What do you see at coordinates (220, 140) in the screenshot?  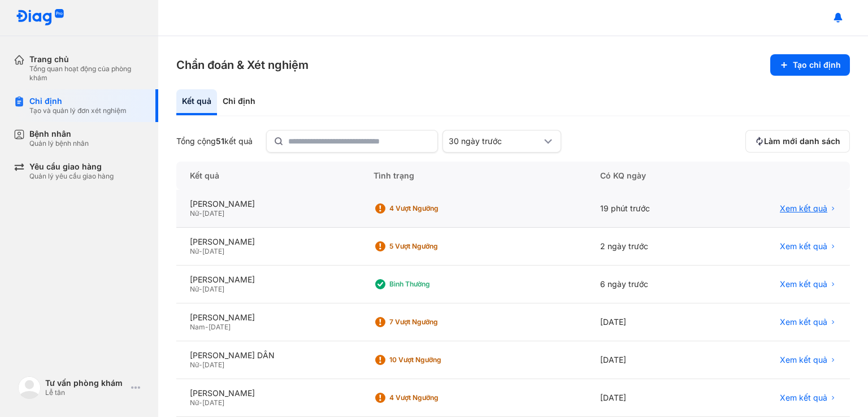 I see `span: 51` at bounding box center [220, 140].